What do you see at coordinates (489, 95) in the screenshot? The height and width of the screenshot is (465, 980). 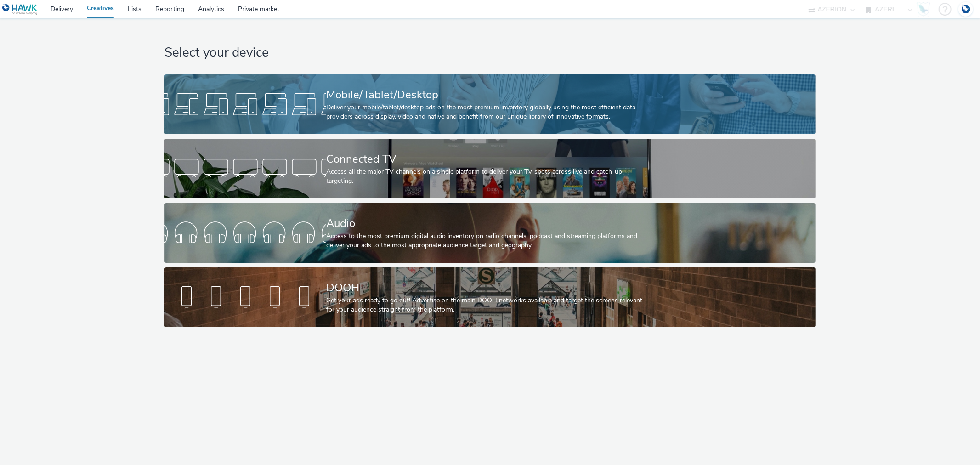 I see `div: Mobile/Tablet/Desktop` at bounding box center [489, 95].